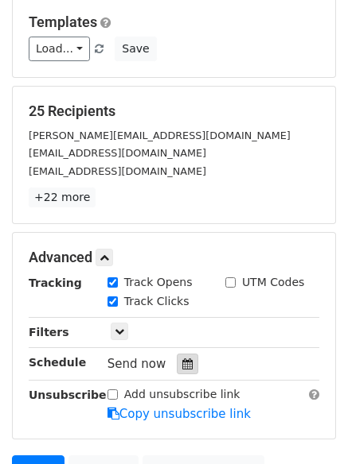  Describe the element at coordinates (179, 414) in the screenshot. I see `a: Copy unsubscribe link` at that location.